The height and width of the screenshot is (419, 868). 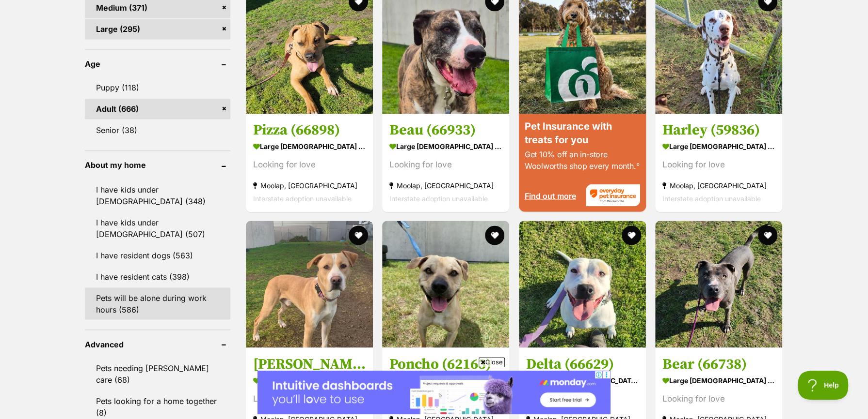 I want to click on header: About my home, so click(x=157, y=165).